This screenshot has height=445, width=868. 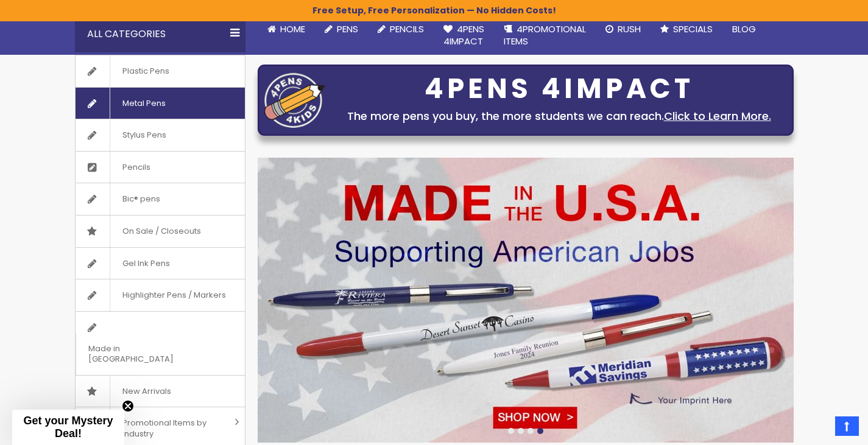 I want to click on span: Pens, so click(x=347, y=29).